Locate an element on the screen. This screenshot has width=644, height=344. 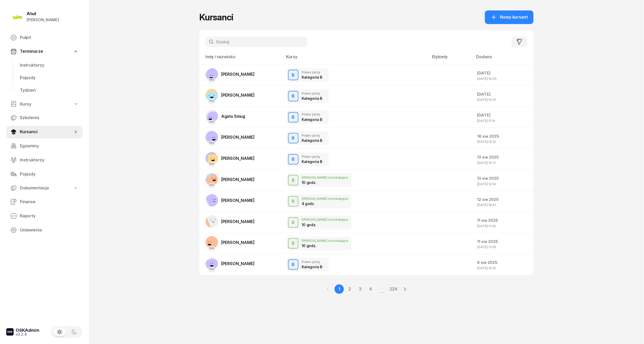
span: Kursanci is located at coordinates (47, 132).